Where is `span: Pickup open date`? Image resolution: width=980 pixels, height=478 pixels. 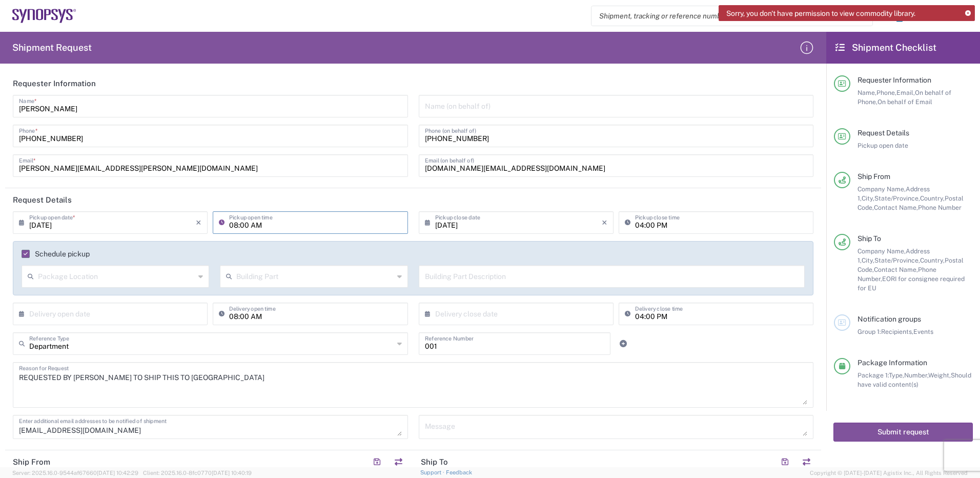 span: Pickup open date is located at coordinates (883, 145).